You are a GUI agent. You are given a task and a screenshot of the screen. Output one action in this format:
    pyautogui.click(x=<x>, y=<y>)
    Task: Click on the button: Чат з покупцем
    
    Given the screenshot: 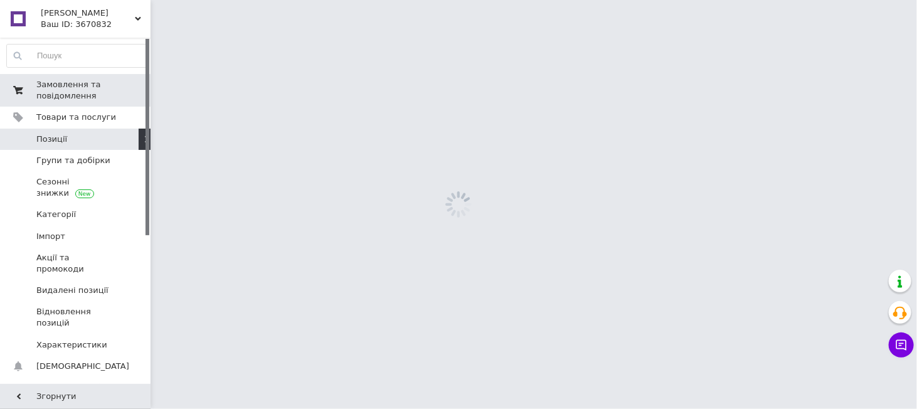 What is the action you would take?
    pyautogui.click(x=901, y=345)
    